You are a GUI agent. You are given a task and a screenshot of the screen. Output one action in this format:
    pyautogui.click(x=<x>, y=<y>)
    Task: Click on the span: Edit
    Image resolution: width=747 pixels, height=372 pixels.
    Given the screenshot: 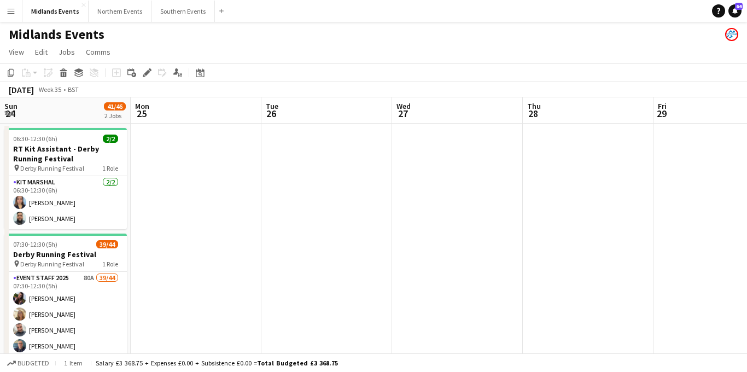 What is the action you would take?
    pyautogui.click(x=41, y=52)
    